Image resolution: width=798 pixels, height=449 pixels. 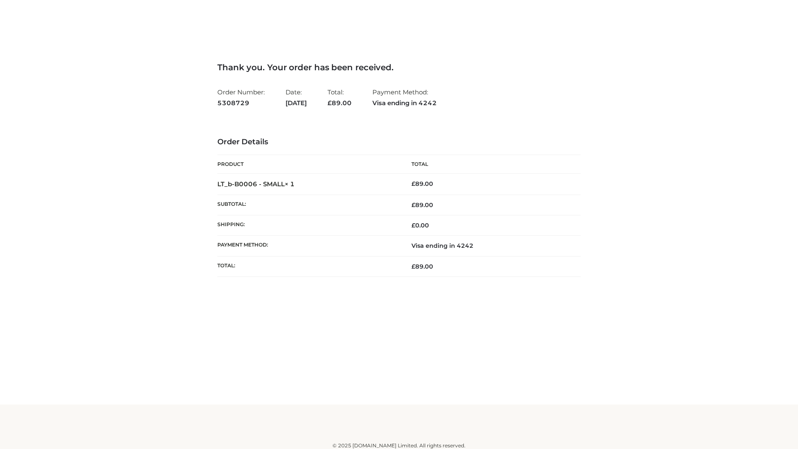 I want to click on th: Product, so click(x=308, y=164).